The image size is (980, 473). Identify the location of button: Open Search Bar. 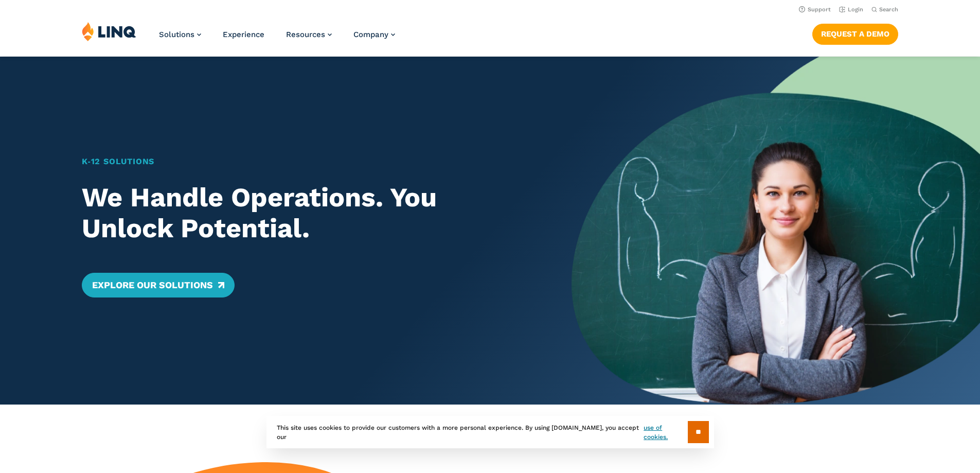
(885, 9).